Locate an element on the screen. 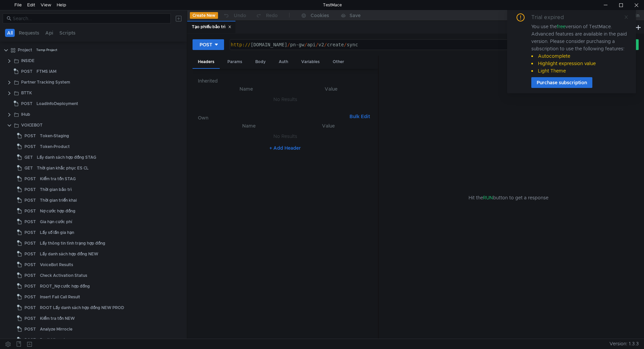 The image size is (644, 349). div: LoadInfoDeployment is located at coordinates (57, 104).